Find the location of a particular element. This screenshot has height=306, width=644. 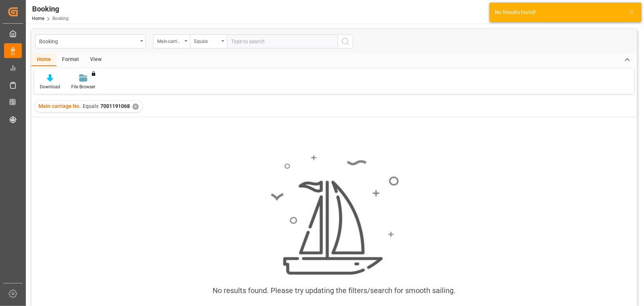

div: Download is located at coordinates (50, 87).